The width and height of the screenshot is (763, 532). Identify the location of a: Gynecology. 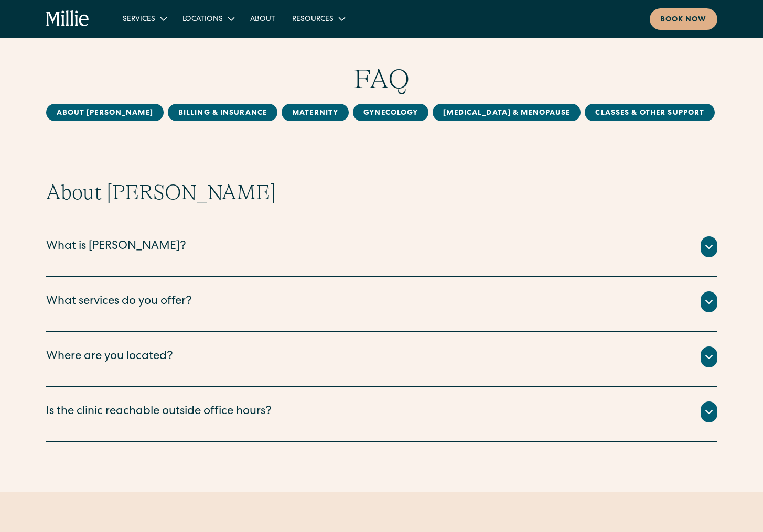
(391, 112).